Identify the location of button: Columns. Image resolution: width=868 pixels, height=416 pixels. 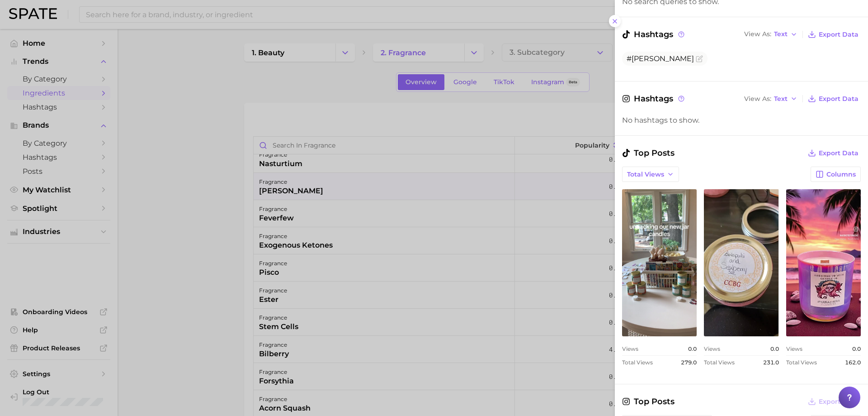
(835, 174).